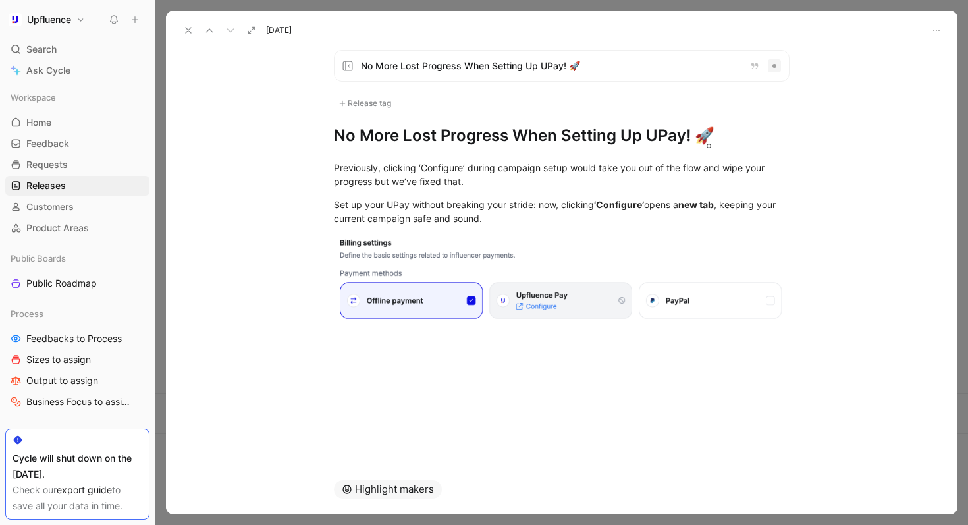  What do you see at coordinates (46, 186) in the screenshot?
I see `span: Releases` at bounding box center [46, 186].